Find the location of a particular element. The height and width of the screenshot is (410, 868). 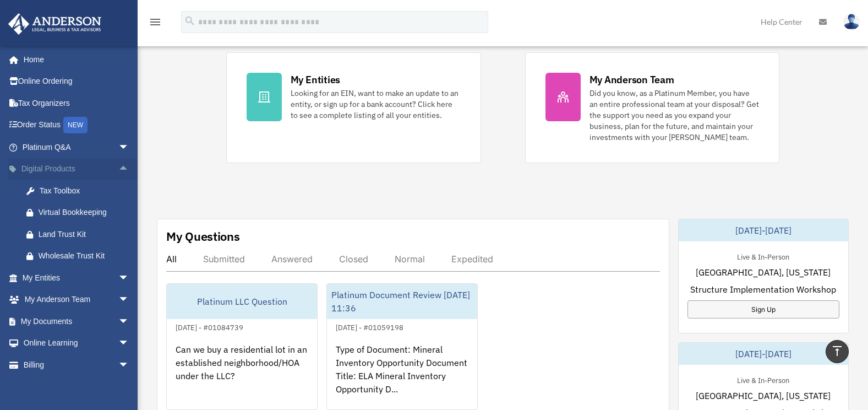

div: Land Trust Kit is located at coordinates (85, 234).